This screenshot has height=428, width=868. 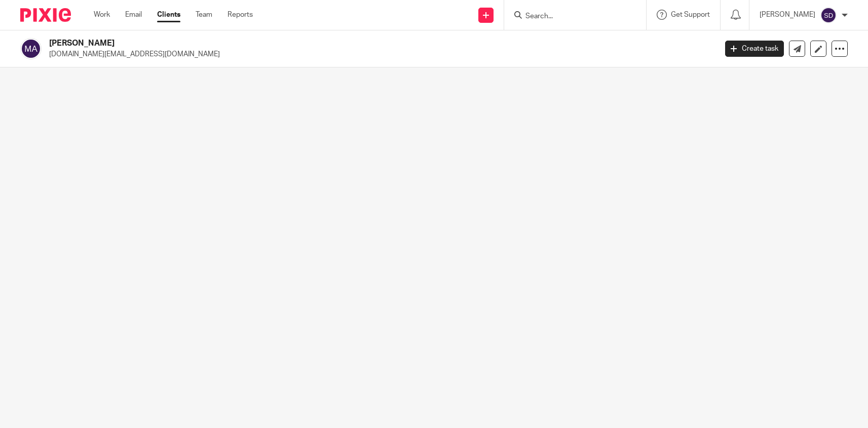 I want to click on a: Reports, so click(x=240, y=14).